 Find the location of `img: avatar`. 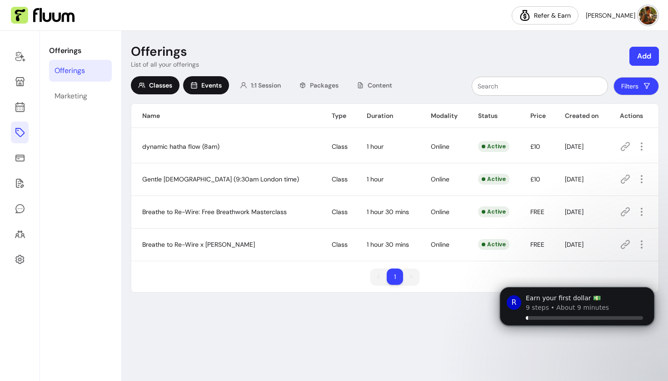

img: avatar is located at coordinates (648, 15).